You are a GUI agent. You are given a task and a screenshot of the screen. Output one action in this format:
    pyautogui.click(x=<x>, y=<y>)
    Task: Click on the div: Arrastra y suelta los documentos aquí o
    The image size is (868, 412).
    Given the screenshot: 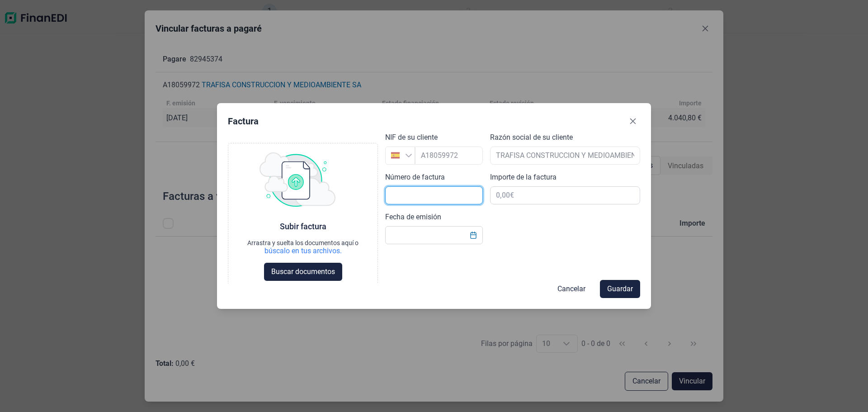 What is the action you would take?
    pyautogui.click(x=303, y=243)
    